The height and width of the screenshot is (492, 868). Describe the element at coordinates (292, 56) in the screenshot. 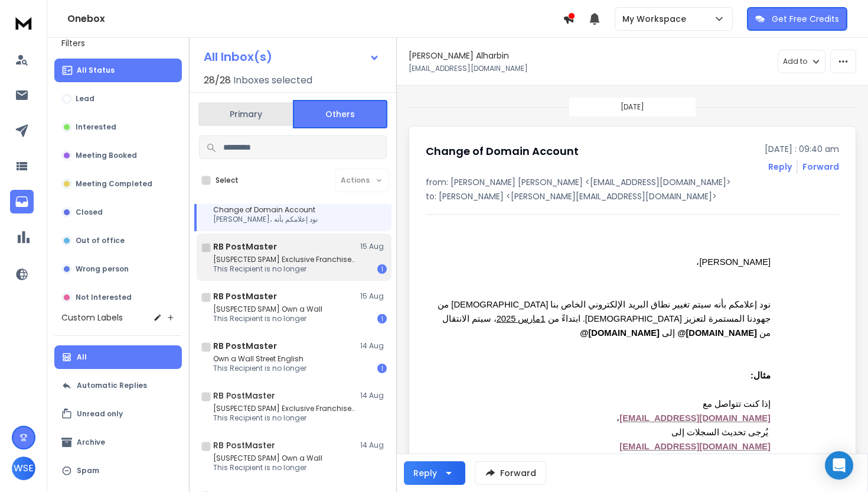

I see `button: All Inbox(s)` at that location.